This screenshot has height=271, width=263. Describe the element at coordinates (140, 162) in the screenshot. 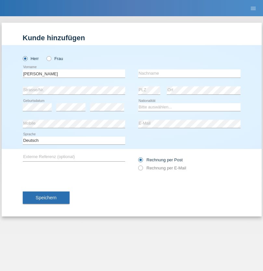

I see `input: Rechnung per Post` at that location.